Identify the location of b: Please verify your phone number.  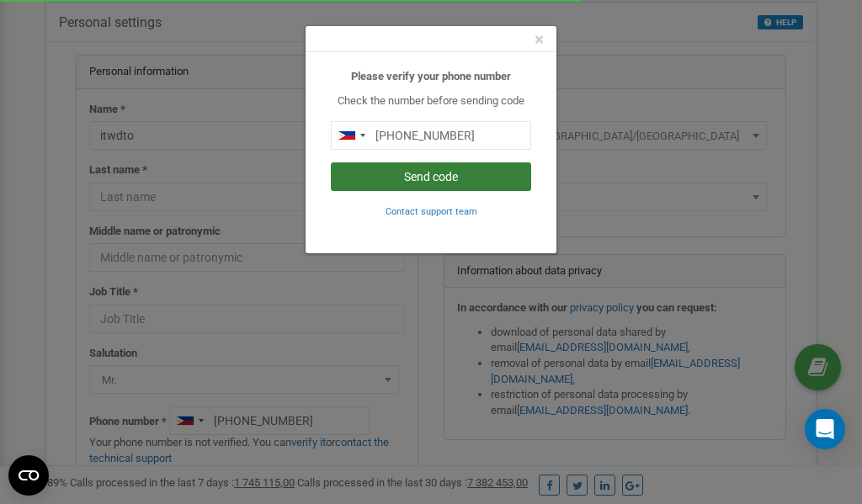
(431, 76).